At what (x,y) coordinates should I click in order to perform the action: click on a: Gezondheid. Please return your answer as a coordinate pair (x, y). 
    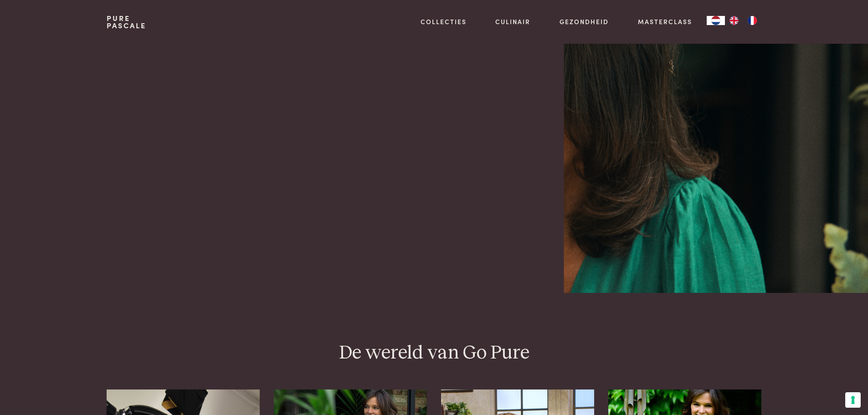
    Looking at the image, I should click on (584, 22).